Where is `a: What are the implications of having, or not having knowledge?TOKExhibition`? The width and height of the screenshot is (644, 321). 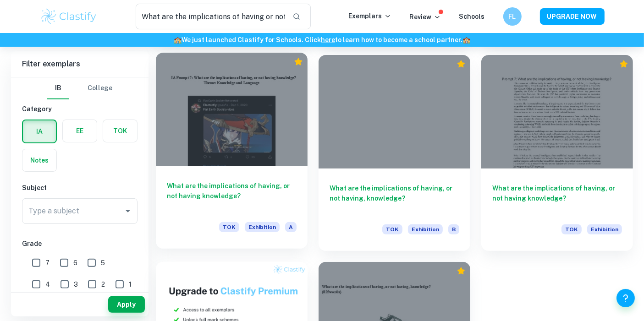
a: What are the implications of having, or not having knowledge?TOKExhibition is located at coordinates (557, 153).